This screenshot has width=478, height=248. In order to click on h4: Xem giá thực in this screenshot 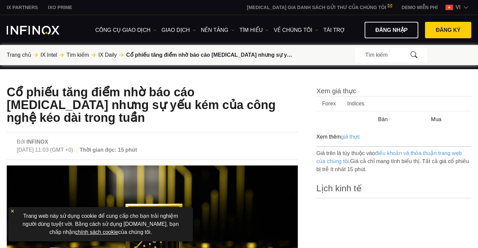, I will do `click(394, 91)`.